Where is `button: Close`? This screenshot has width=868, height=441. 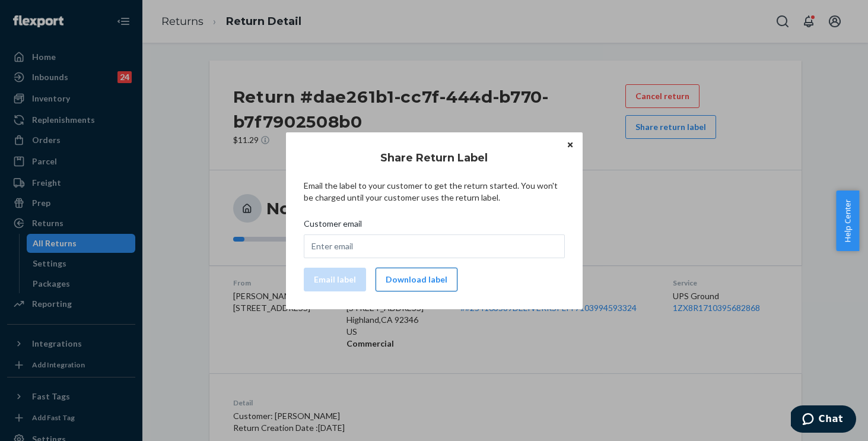
button: Close is located at coordinates (570, 145).